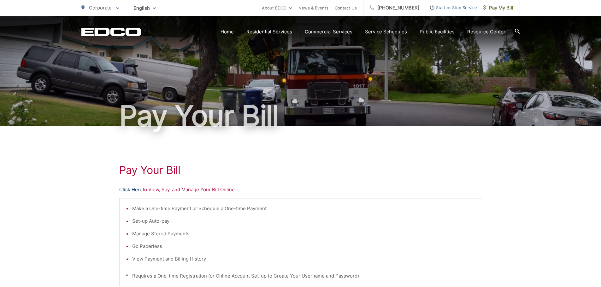  What do you see at coordinates (498, 8) in the screenshot?
I see `span: Pay My Bill` at bounding box center [498, 8].